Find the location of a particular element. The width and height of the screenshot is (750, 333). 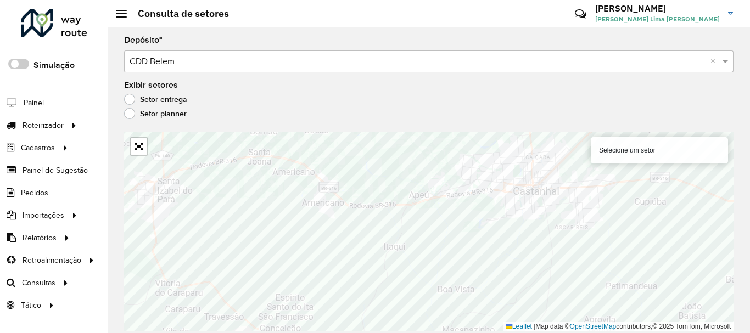

span: Cadastros is located at coordinates (38, 148).